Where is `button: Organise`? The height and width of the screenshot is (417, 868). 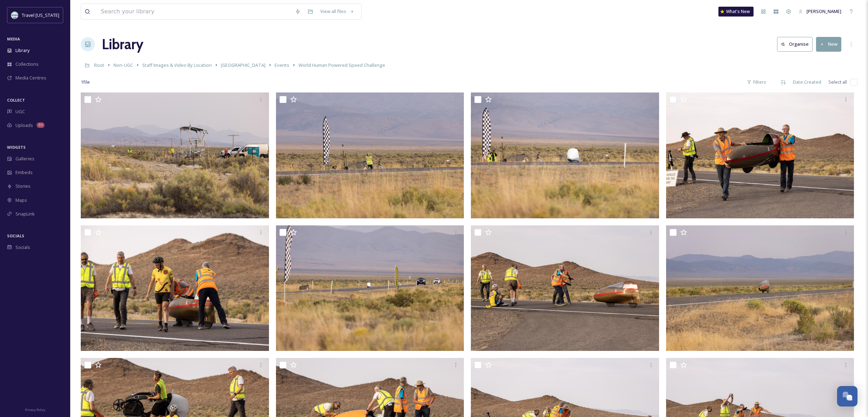 button: Organise is located at coordinates (795, 44).